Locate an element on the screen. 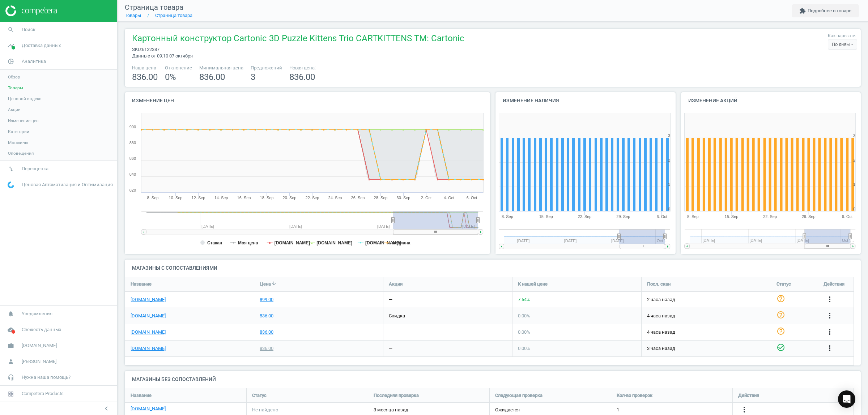  button: chevron_left is located at coordinates (106, 409).